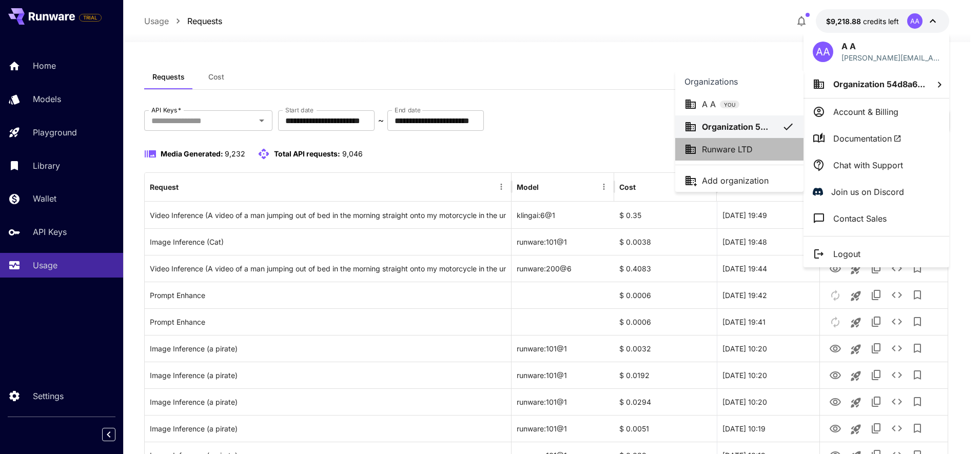 The height and width of the screenshot is (454, 980). What do you see at coordinates (735, 181) in the screenshot?
I see `p: Add organization` at bounding box center [735, 181].